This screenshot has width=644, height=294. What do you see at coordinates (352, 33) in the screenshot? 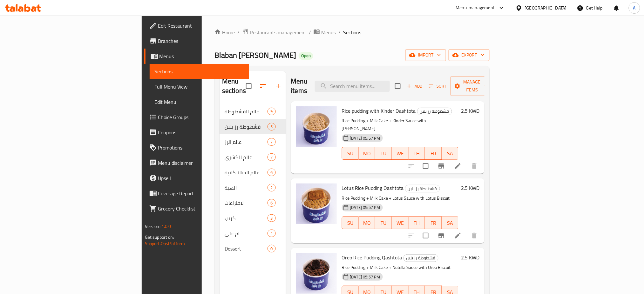
I see `nav: breadcrumb` at bounding box center [352, 33].